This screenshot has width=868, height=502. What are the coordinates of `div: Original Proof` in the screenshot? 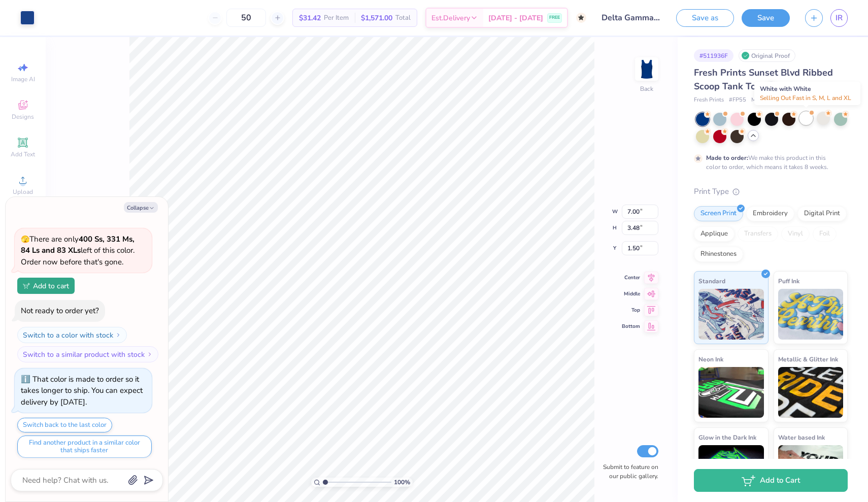 It's located at (767, 56).